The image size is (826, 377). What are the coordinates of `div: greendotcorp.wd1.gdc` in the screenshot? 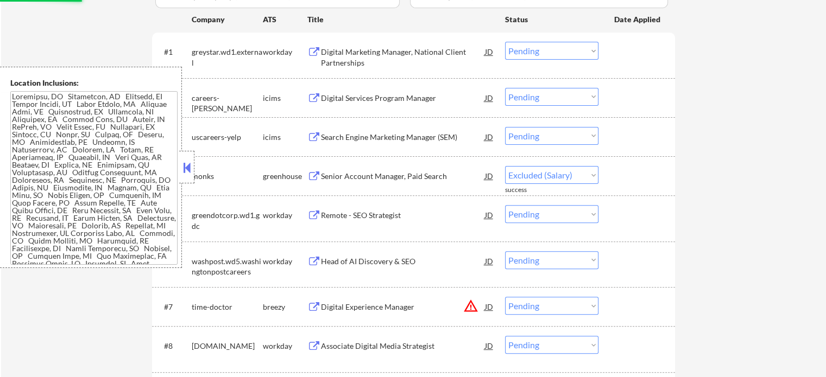 It's located at (227, 220).